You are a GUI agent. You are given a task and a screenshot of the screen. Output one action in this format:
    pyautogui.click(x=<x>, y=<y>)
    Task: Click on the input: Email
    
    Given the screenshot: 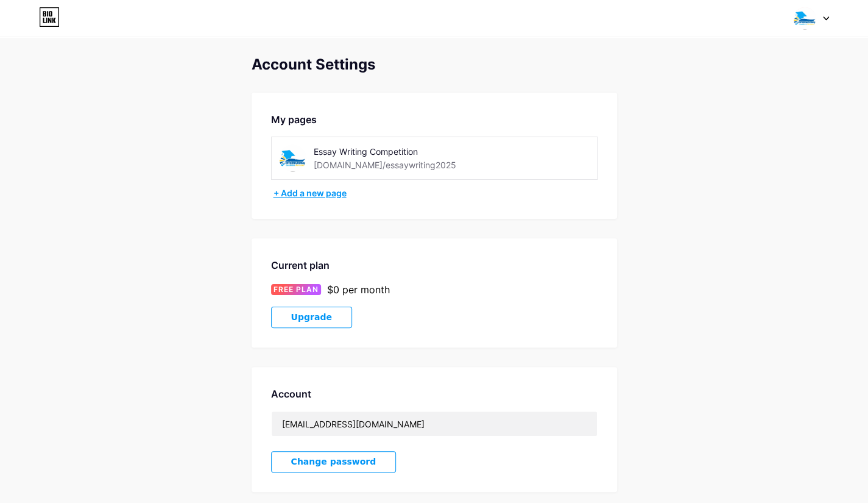 What is the action you would take?
    pyautogui.click(x=434, y=424)
    